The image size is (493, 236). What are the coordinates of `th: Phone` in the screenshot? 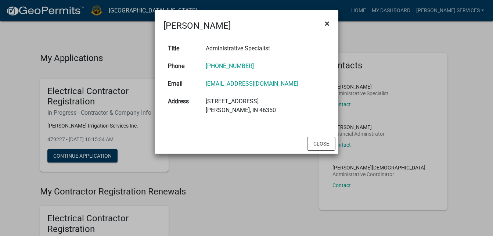 It's located at (182, 66).